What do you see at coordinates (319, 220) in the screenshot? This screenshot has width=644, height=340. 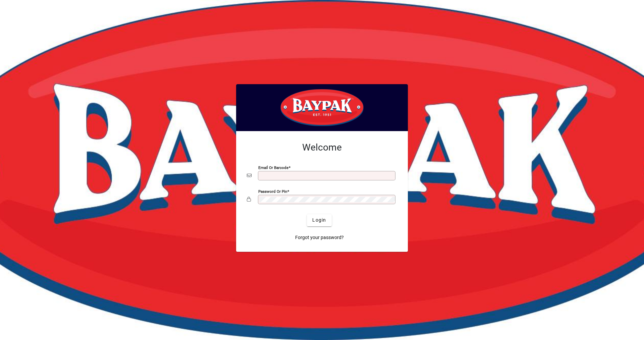 I see `button: Login` at bounding box center [319, 220].